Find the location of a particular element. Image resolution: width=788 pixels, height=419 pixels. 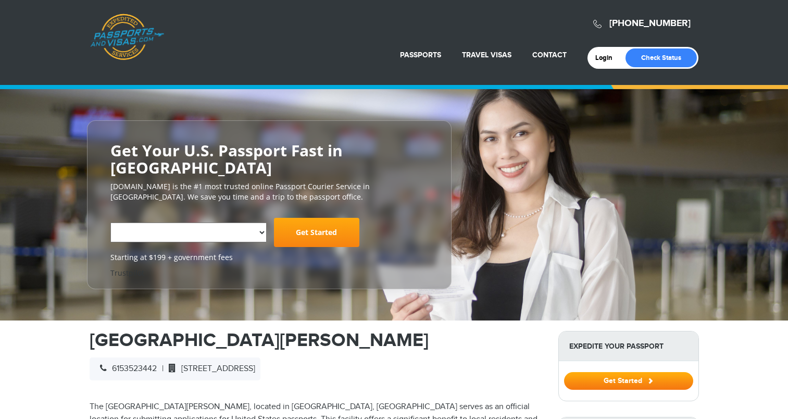

span: 6153523442 is located at coordinates (125, 368).